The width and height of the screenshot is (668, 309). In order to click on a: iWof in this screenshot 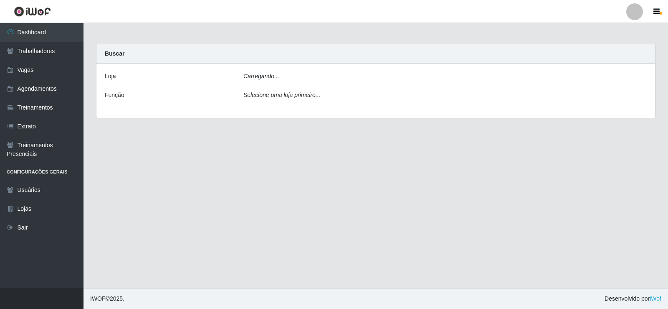, I will do `click(656, 298)`.